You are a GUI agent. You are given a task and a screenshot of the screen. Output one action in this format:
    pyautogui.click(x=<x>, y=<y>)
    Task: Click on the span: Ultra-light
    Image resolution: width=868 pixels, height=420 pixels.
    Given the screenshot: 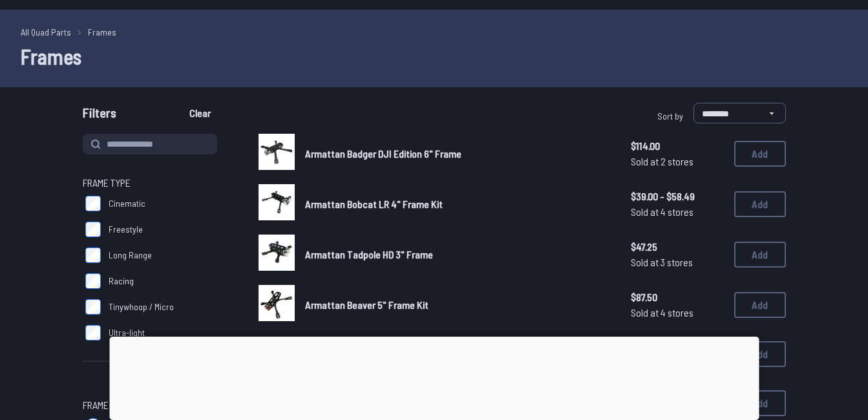 What is the action you would take?
    pyautogui.click(x=127, y=333)
    